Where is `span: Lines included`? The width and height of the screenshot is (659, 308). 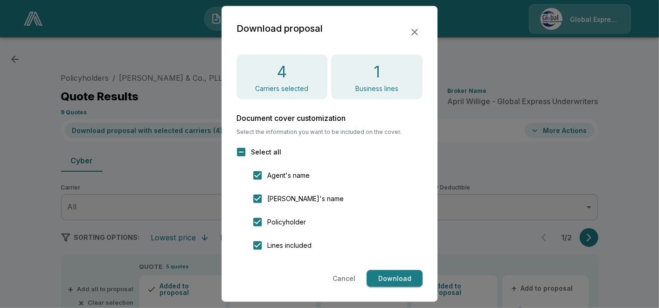
span: Lines included is located at coordinates (289, 245).